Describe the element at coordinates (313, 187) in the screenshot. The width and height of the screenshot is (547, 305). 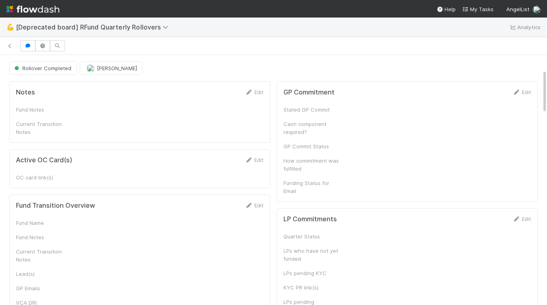
I see `div: Funding Status for Email` at that location.